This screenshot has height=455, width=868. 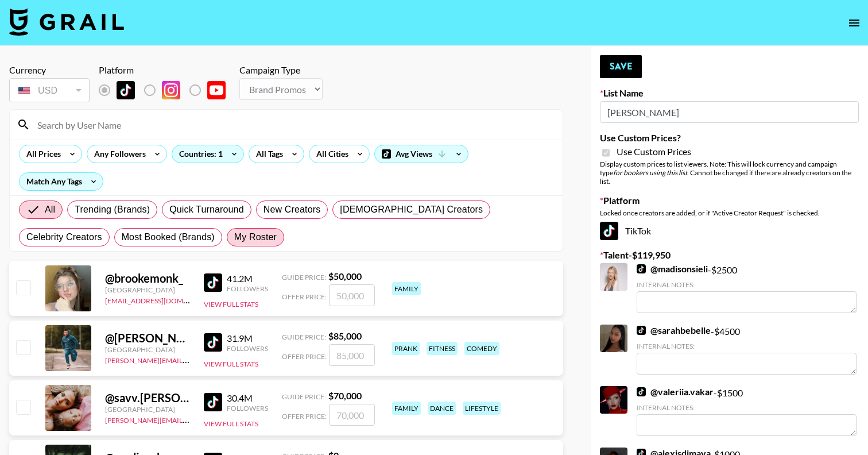 What do you see at coordinates (171, 90) in the screenshot?
I see `img: Instagram` at bounding box center [171, 90].